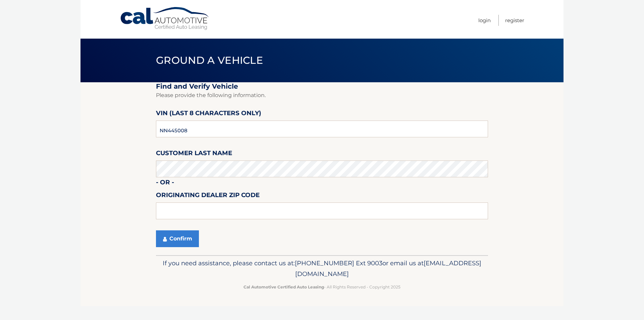 This screenshot has width=644, height=320. Describe the element at coordinates (209, 114) in the screenshot. I see `label: VIN (last 8 characters only)` at that location.